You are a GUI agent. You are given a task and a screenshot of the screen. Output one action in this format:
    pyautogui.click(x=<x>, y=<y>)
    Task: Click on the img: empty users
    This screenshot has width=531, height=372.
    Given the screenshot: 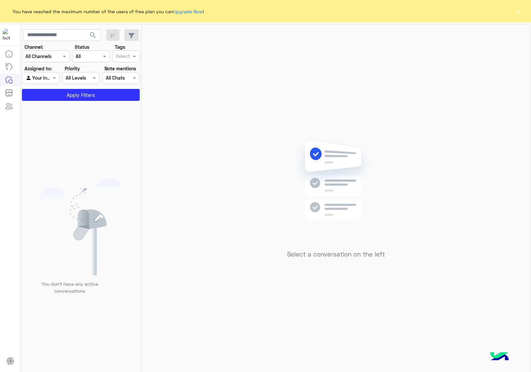 What is the action you would take?
    pyautogui.click(x=81, y=227)
    